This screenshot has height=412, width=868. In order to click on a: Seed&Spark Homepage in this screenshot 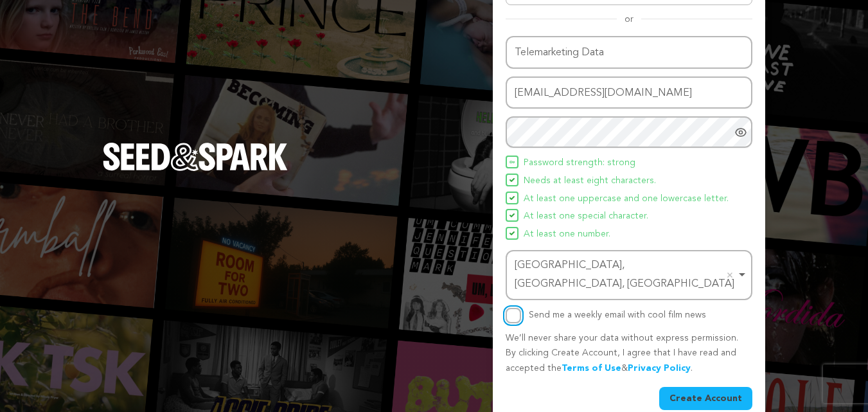, I will do `click(196, 169)`.